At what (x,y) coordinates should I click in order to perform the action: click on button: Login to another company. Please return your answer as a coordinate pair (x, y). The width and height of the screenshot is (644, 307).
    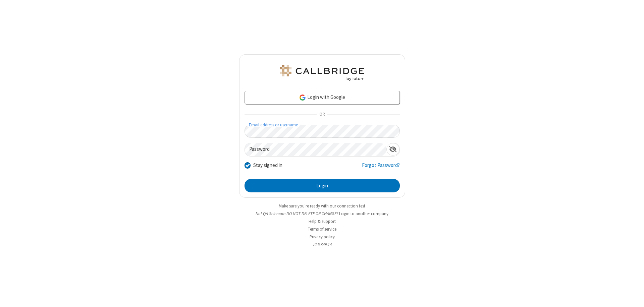
    Looking at the image, I should click on (364, 213).